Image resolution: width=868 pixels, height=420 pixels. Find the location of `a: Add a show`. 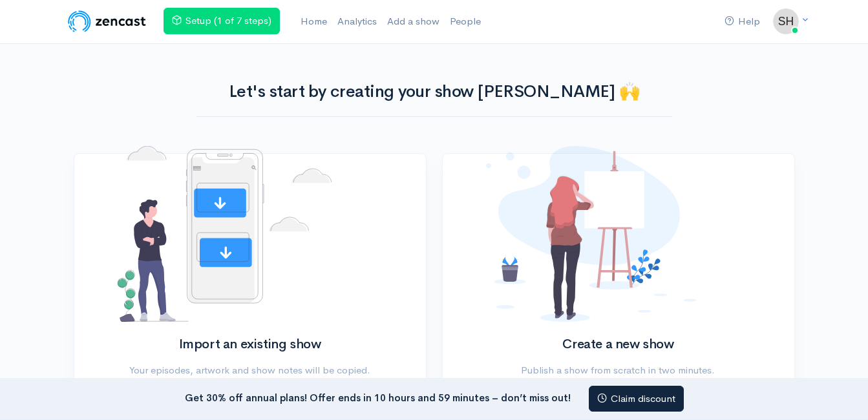

a: Add a show is located at coordinates (413, 21).